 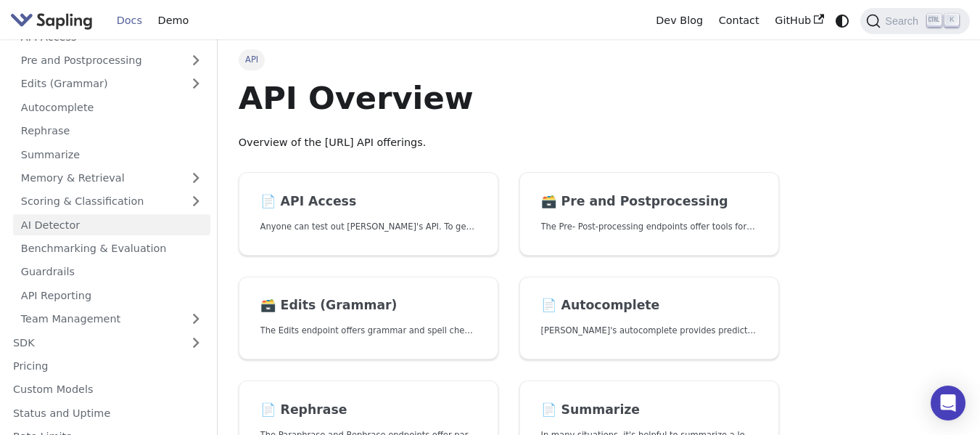 I want to click on a: Guardrails, so click(x=112, y=271).